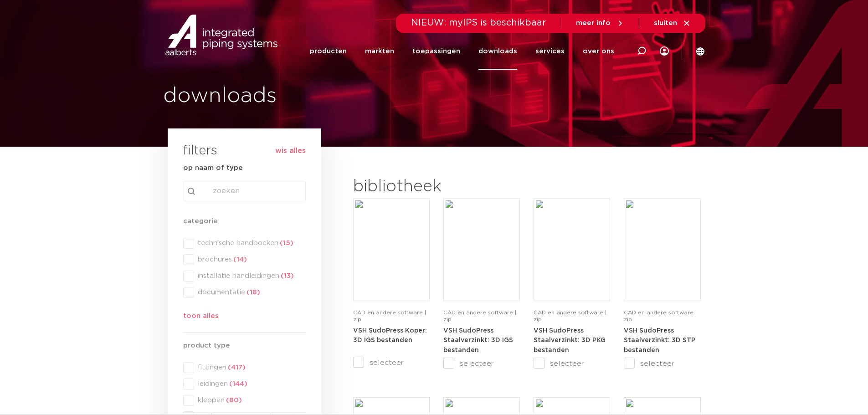 This screenshot has height=415, width=868. Describe the element at coordinates (436, 51) in the screenshot. I see `a: toepassingen` at that location.